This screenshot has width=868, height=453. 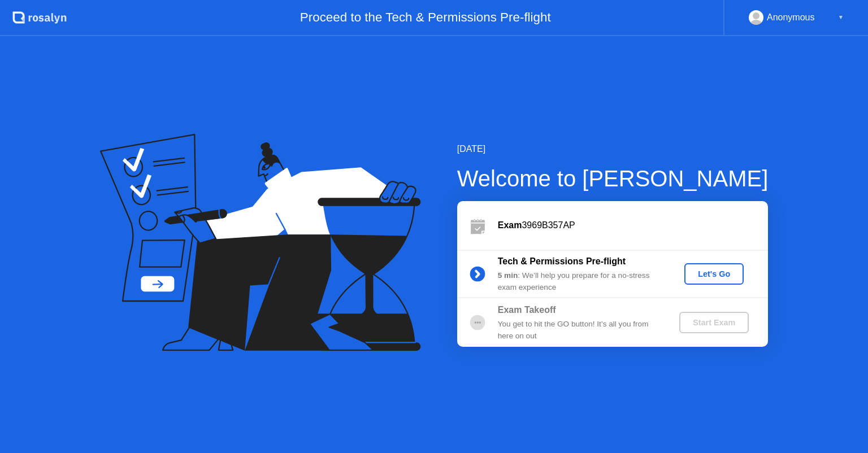 What do you see at coordinates (527, 309) in the screenshot?
I see `b: Exam Takeoff` at bounding box center [527, 309].